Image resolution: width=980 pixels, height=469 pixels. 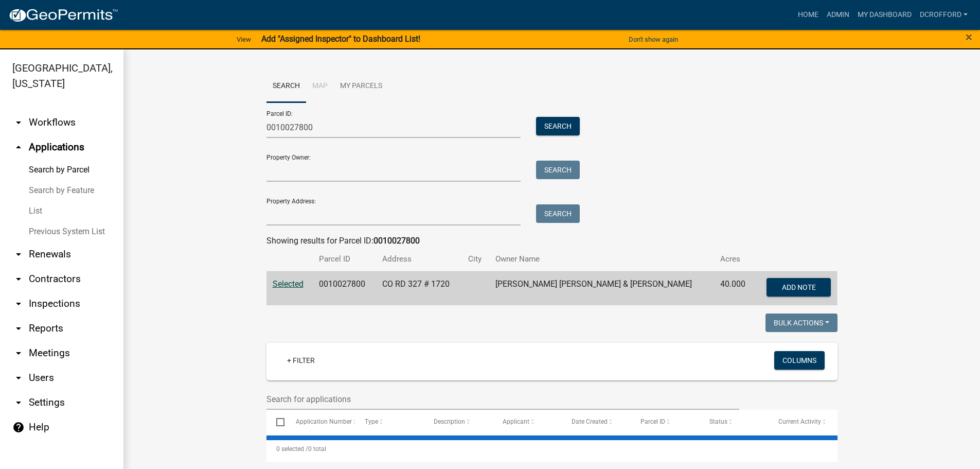 I want to click on button: Columns, so click(x=800, y=360).